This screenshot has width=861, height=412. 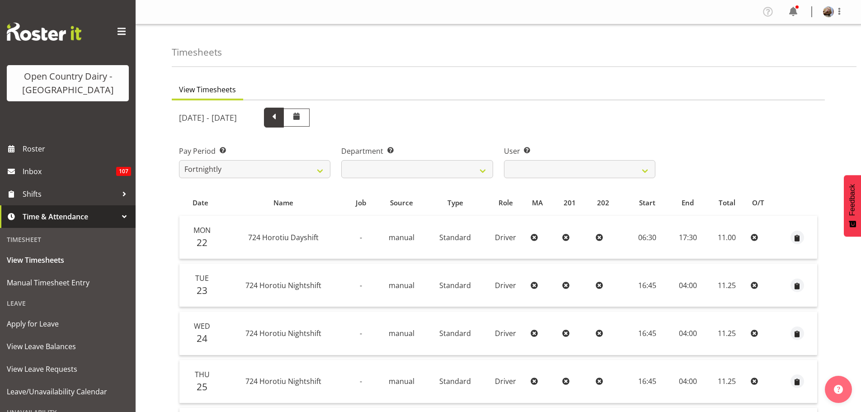 What do you see at coordinates (68, 239) in the screenshot?
I see `div: Timesheet` at bounding box center [68, 239].